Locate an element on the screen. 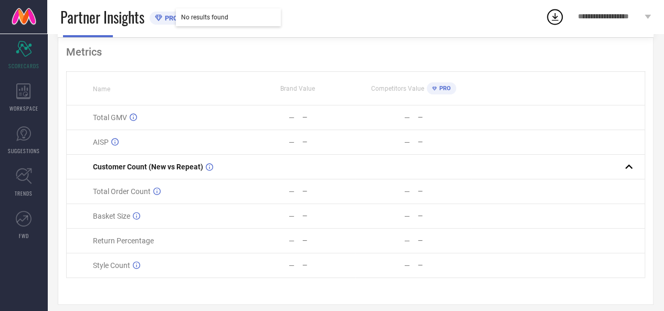  span: Basket Size is located at coordinates (111, 216).